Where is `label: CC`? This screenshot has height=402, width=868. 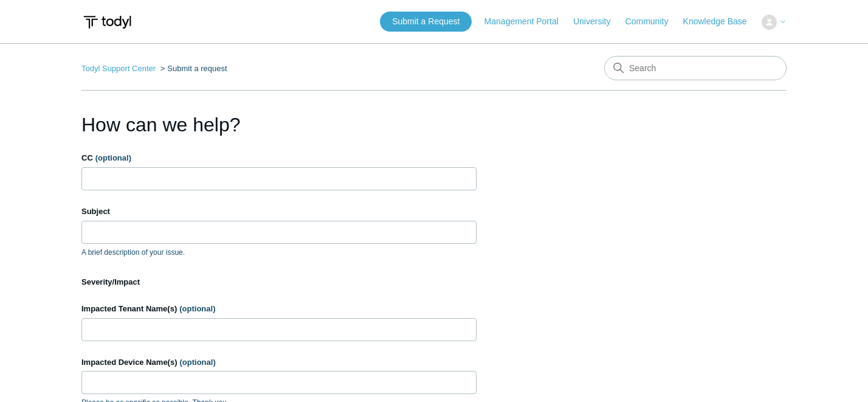
label: CC is located at coordinates (279, 158).